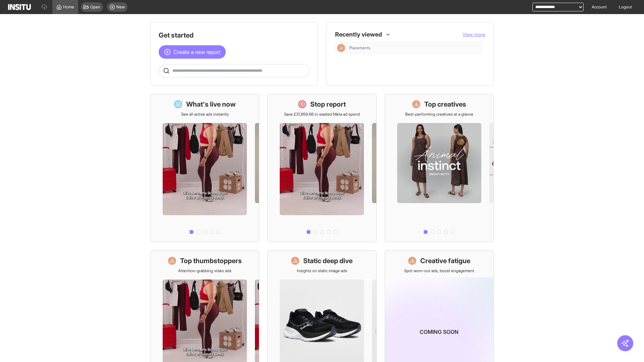 The height and width of the screenshot is (362, 644). I want to click on a: Stop reportSave £31,859.66 in wasted Meta ad spend, so click(322, 168).